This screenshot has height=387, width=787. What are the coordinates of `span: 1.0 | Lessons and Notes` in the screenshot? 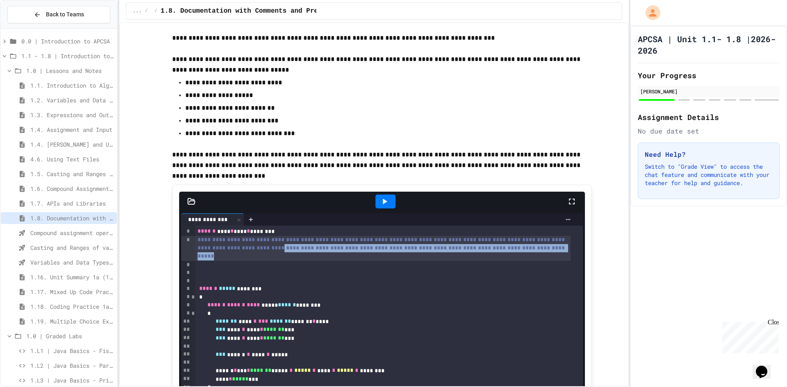 It's located at (70, 71).